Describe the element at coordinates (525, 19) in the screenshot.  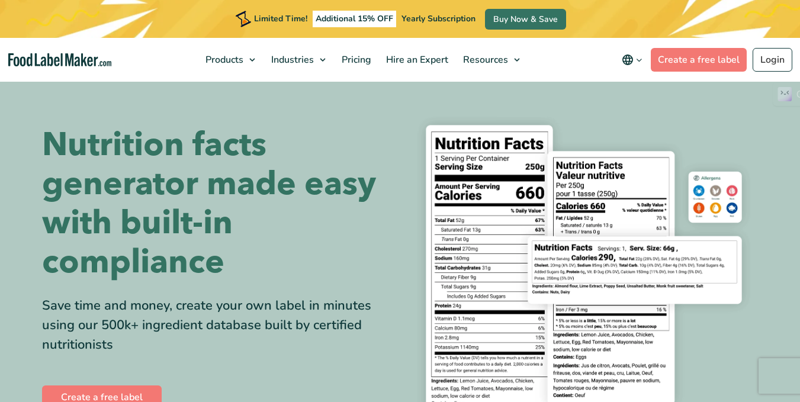
I see `a: Buy Now & Save` at that location.